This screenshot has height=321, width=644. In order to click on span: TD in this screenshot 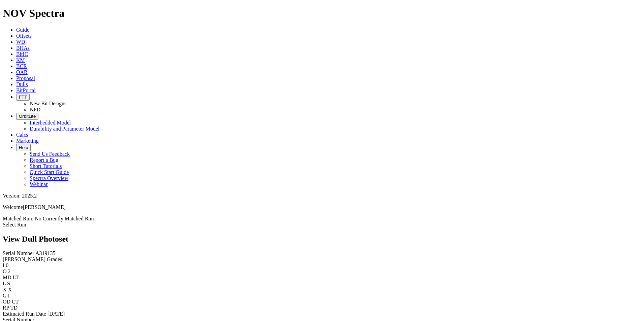, I will do `click(14, 307)`.